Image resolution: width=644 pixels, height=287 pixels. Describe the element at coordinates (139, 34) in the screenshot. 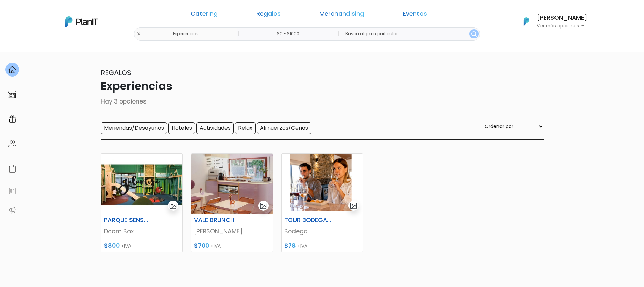

I see `img: close-6986928ebcb1d6c9903e3b54e860dbc4d054630f23adef3a32610726dff6a82b.svg` at that location.